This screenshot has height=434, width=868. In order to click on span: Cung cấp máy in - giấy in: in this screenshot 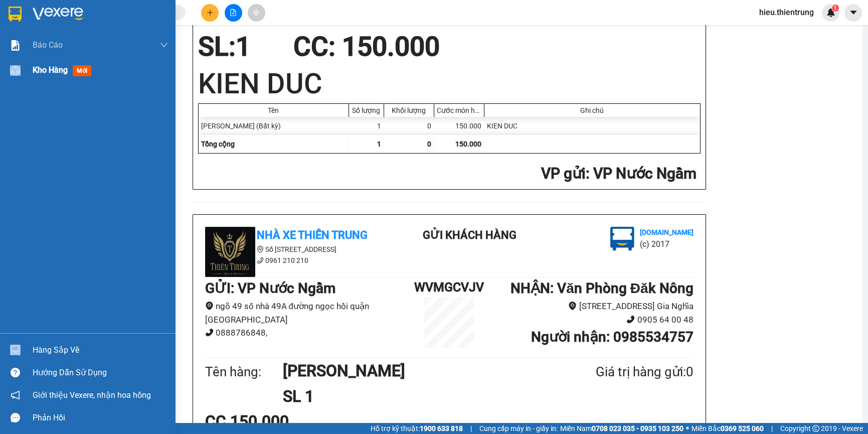, I will do `click(519, 429)`.